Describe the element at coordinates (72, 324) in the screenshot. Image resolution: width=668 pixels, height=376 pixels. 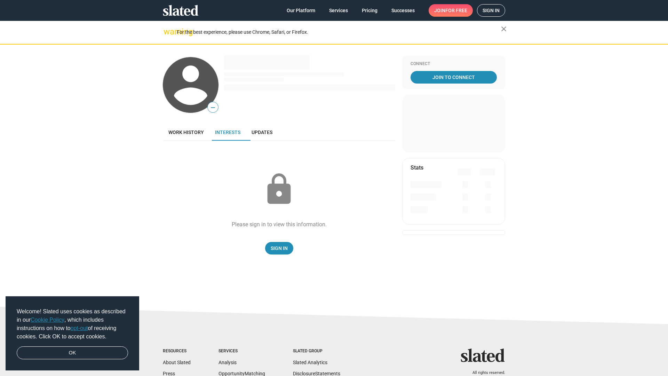
I see `span: Welcome! Slated uses cookies as described in our , which includes instructions on how to of recei...` at that location.